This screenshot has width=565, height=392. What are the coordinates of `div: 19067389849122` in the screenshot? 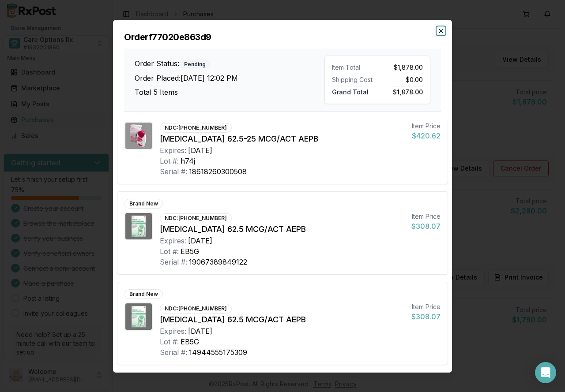 It's located at (218, 262).